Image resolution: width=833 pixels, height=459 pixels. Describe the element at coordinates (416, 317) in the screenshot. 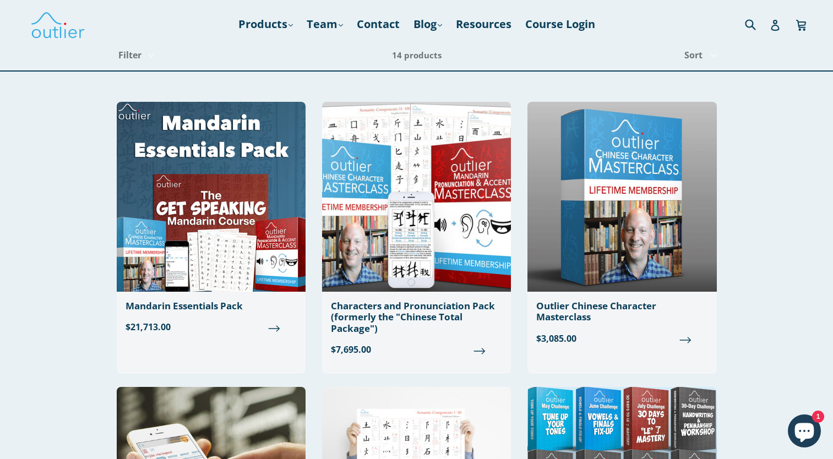

I see `div: Characters and Pronunciation Pack (formerly the "Chinese Total Package")` at that location.